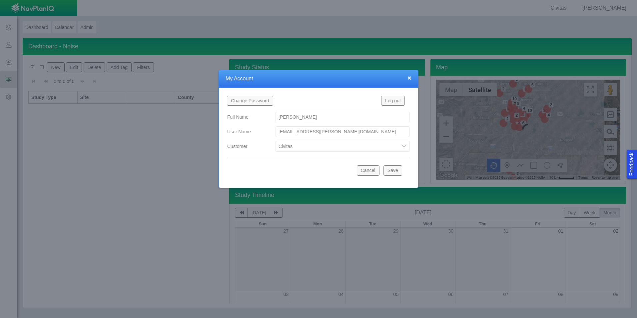  What do you see at coordinates (246, 132) in the screenshot?
I see `label: User Name` at bounding box center [246, 132].